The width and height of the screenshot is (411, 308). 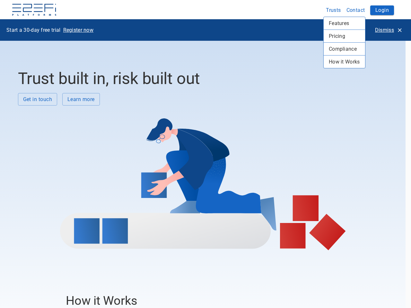 I want to click on div: How it Works, so click(x=344, y=62).